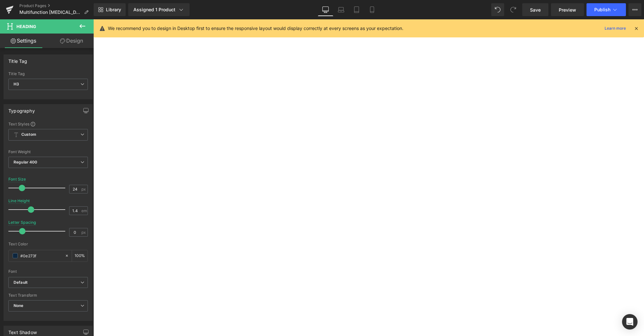 Image resolution: width=644 pixels, height=336 pixels. What do you see at coordinates (48, 272) in the screenshot?
I see `div: Font` at bounding box center [48, 272].